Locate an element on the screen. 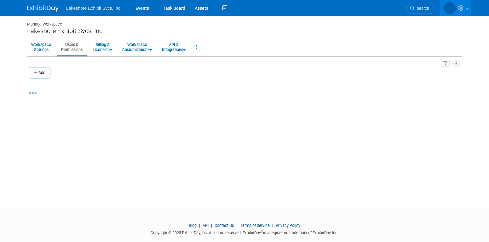 The width and height of the screenshot is (489, 242). a: Privacy Policy is located at coordinates (288, 225).